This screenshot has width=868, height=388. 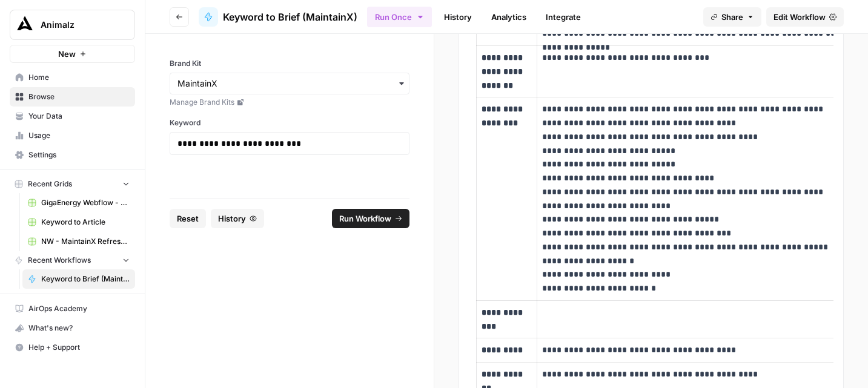 I want to click on img: Animalz Logo, so click(x=25, y=25).